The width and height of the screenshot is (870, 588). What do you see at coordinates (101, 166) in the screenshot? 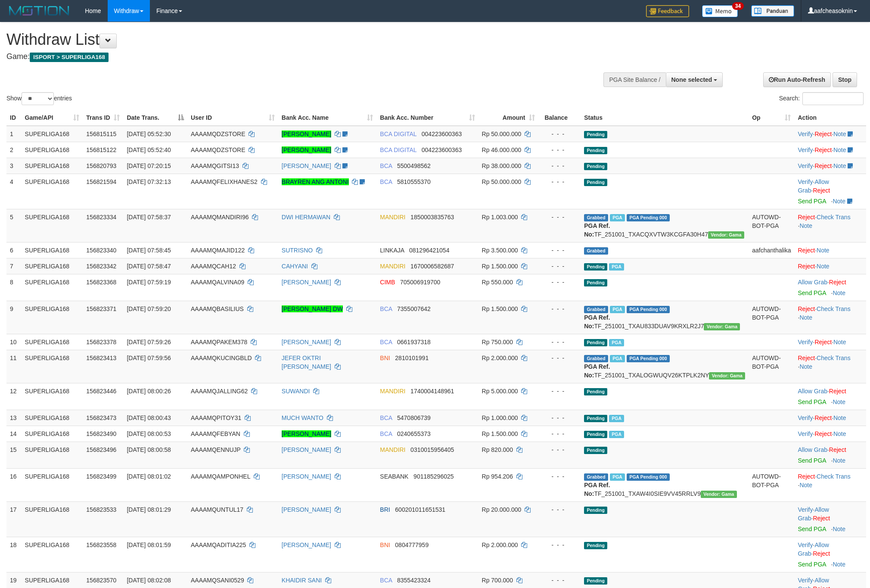
I see `span: 156820793` at bounding box center [101, 166].